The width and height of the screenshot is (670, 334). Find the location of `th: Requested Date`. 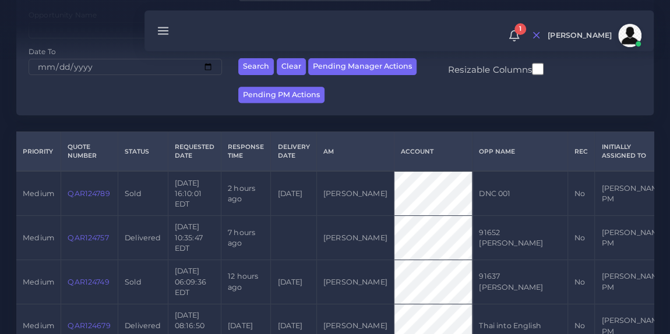

th: Requested Date is located at coordinates (194, 152).